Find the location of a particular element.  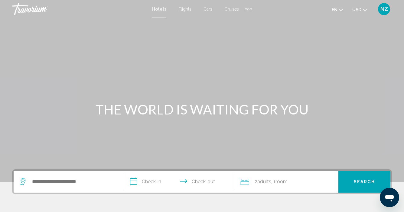

span: Room is located at coordinates (282, 181).